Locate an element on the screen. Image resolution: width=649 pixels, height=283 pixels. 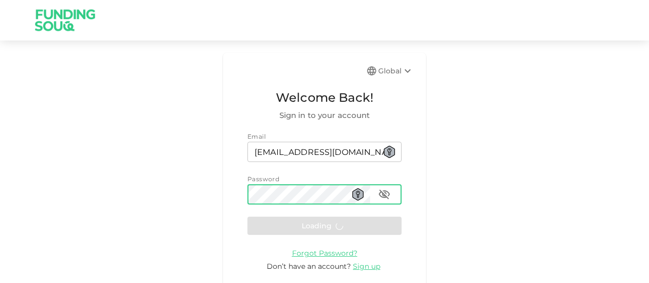
div: email is located at coordinates (324, 152).